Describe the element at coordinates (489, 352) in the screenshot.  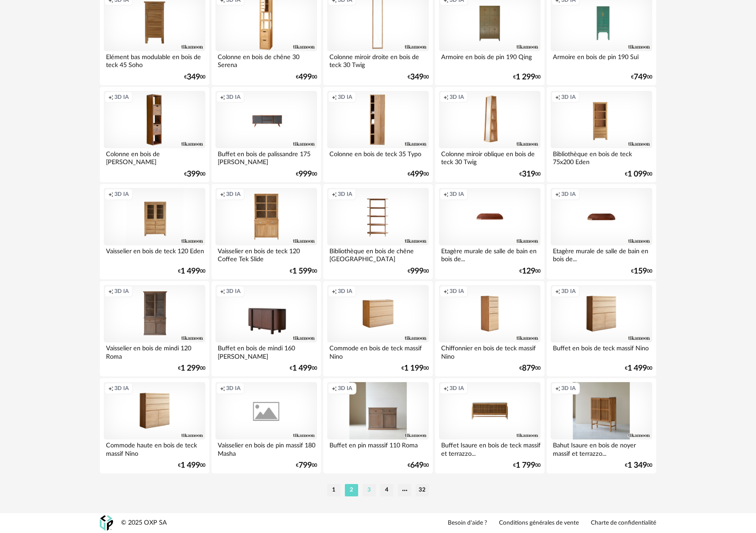
I see `div: Chiffonnier en bois de teck massif Nino` at that location.